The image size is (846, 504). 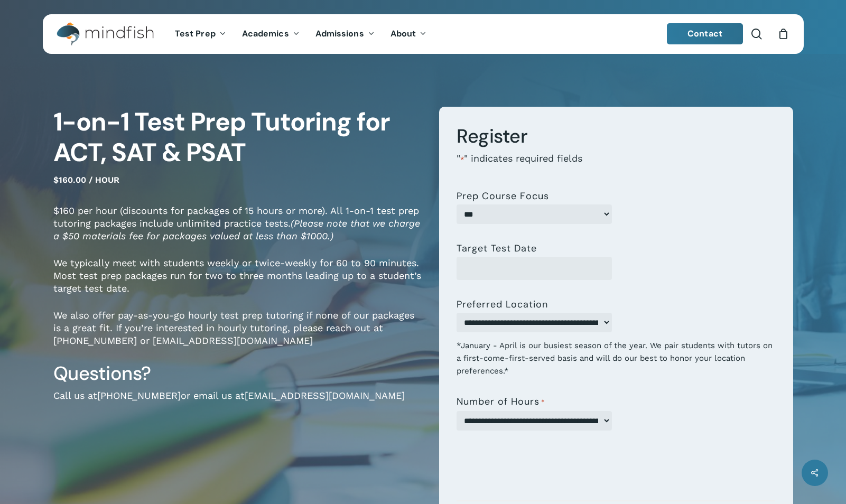 What do you see at coordinates (616, 136) in the screenshot?
I see `h3: Register` at bounding box center [616, 136].